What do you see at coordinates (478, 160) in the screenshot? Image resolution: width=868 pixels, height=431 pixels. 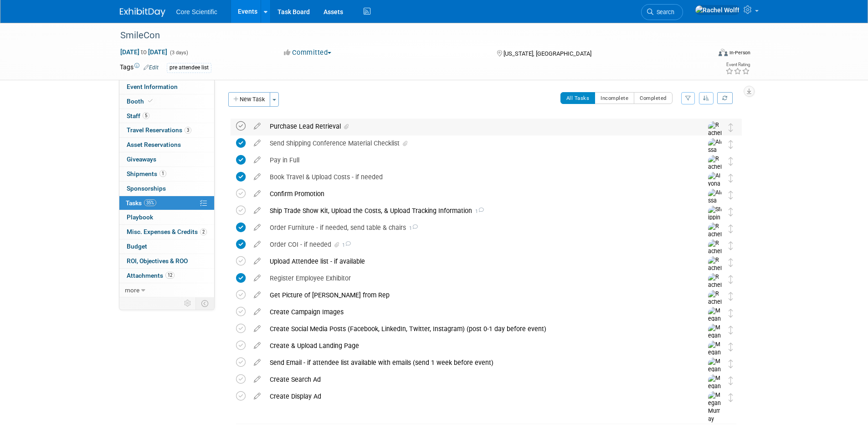 I see `div: Pay in Full` at bounding box center [478, 160].